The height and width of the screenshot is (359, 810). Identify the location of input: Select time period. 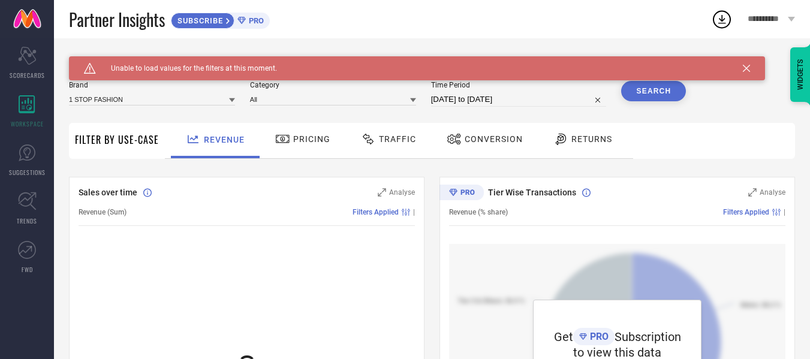
(519, 100).